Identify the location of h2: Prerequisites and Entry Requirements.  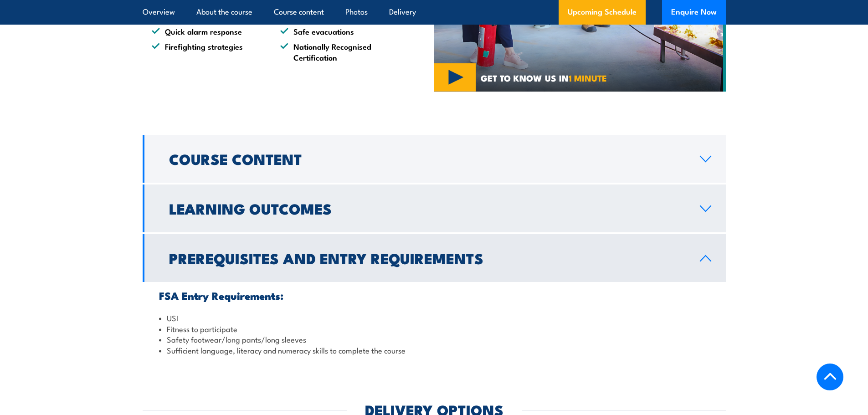
(427, 258).